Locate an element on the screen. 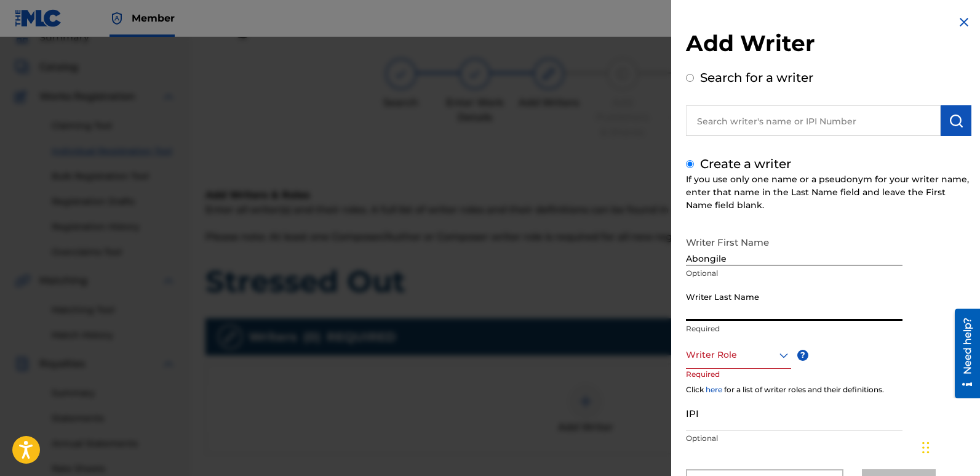  label: Search for a writer is located at coordinates (756, 78).